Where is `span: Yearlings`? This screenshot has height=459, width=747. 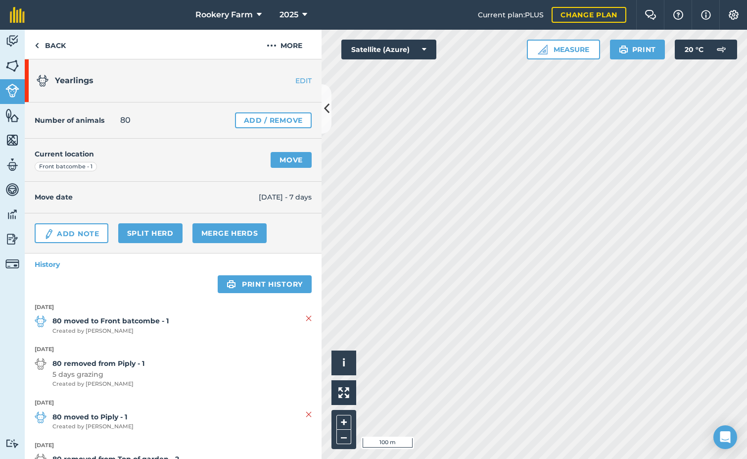 span: Yearlings is located at coordinates (74, 80).